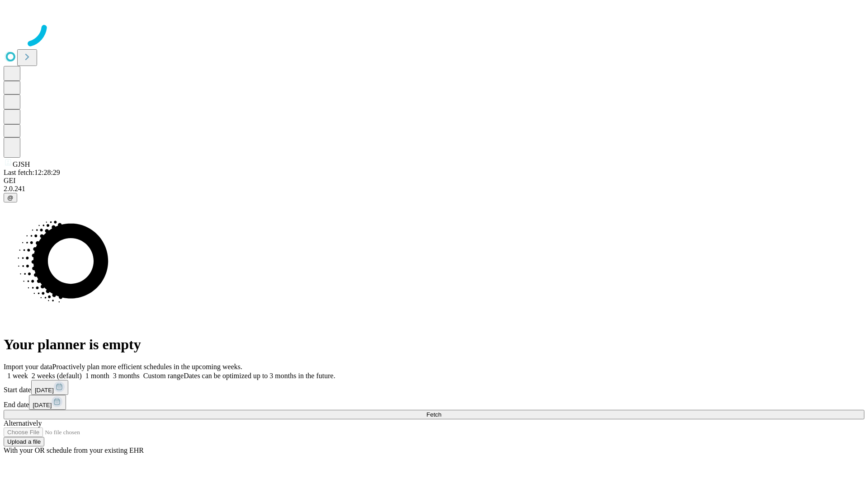  Describe the element at coordinates (163, 376) in the screenshot. I see `span: Custom range` at that location.